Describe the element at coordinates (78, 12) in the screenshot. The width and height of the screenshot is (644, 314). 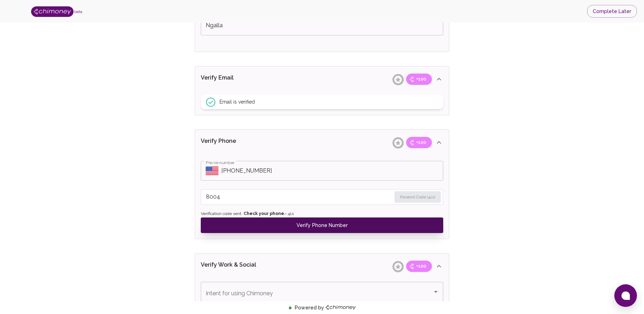
I see `span: beta` at that location.